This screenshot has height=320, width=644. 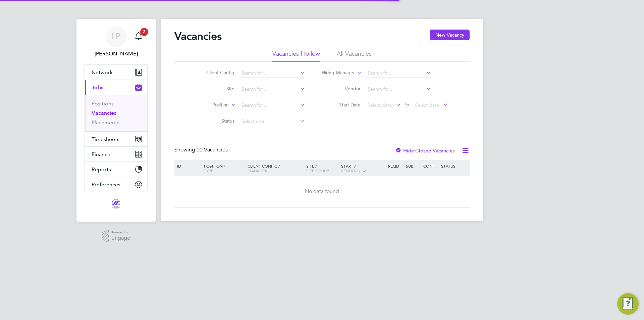 I want to click on a: Go to home page, so click(x=116, y=204).